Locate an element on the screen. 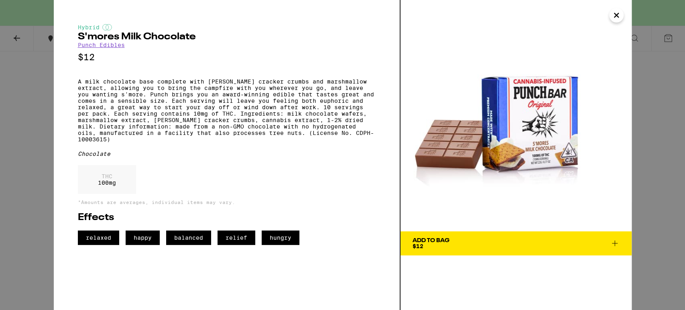 Image resolution: width=685 pixels, height=310 pixels. img: hybridColor.svg is located at coordinates (107, 27).